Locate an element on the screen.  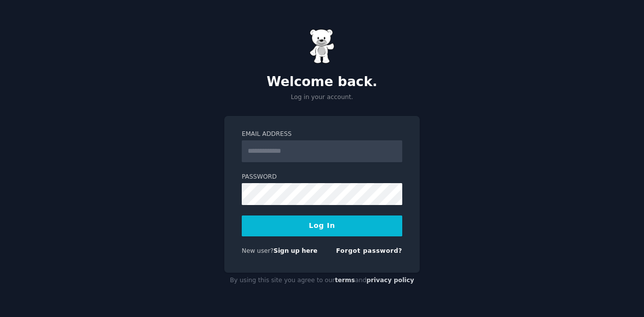
a: privacy policy is located at coordinates (390, 281).